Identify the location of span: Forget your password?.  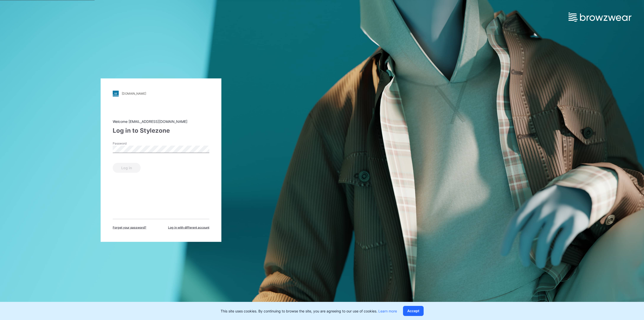
(130, 227).